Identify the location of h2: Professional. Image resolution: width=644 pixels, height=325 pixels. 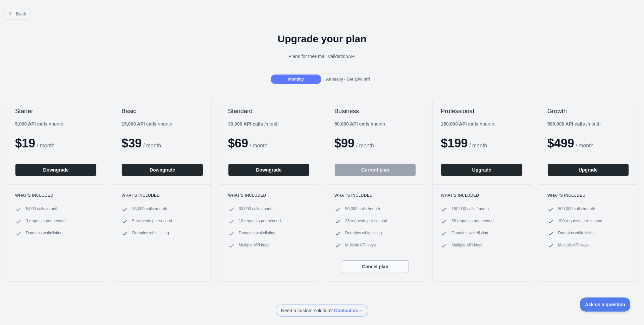
(482, 111).